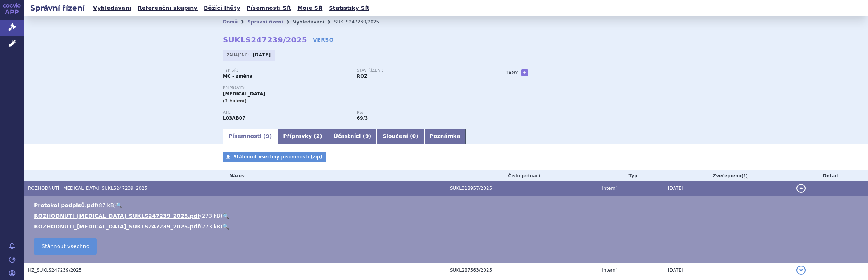  What do you see at coordinates (445, 136) in the screenshot?
I see `a: Poznámka` at bounding box center [445, 136].